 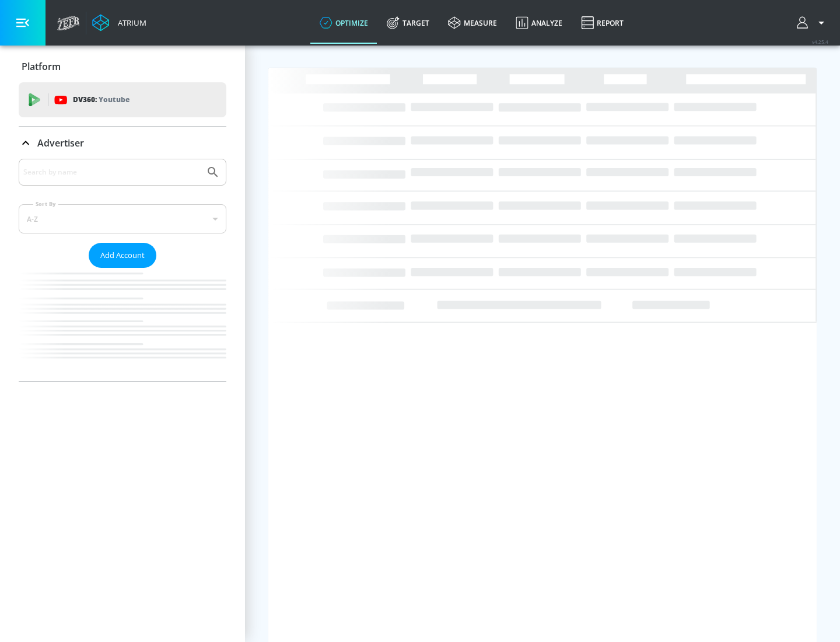 What do you see at coordinates (122, 325) in the screenshot?
I see `nav: list of Advertiser` at bounding box center [122, 325].